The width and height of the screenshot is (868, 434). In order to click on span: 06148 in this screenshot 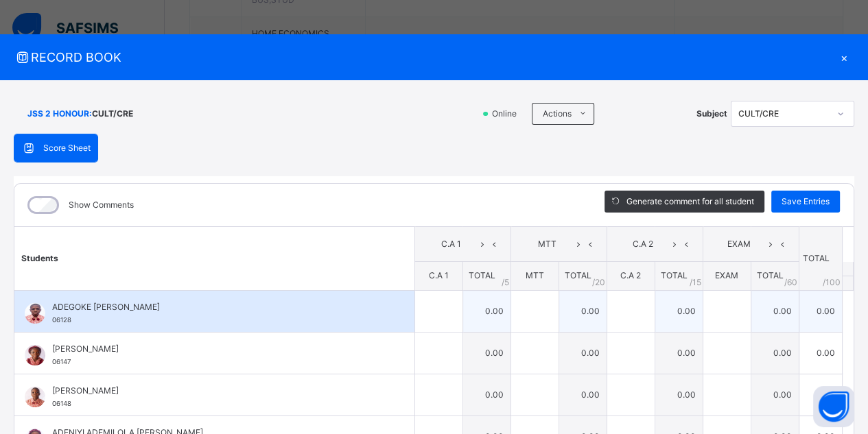, I will do `click(62, 404)`.